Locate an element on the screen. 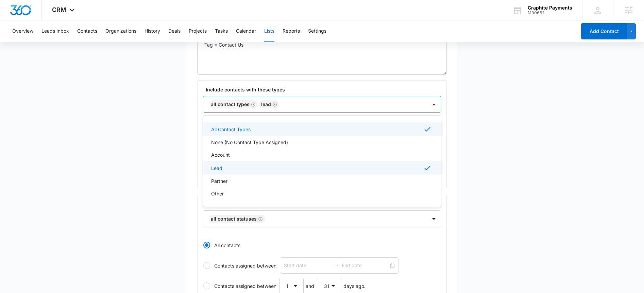 The image size is (644, 293). label: Contacts assigned between is located at coordinates (322, 265).